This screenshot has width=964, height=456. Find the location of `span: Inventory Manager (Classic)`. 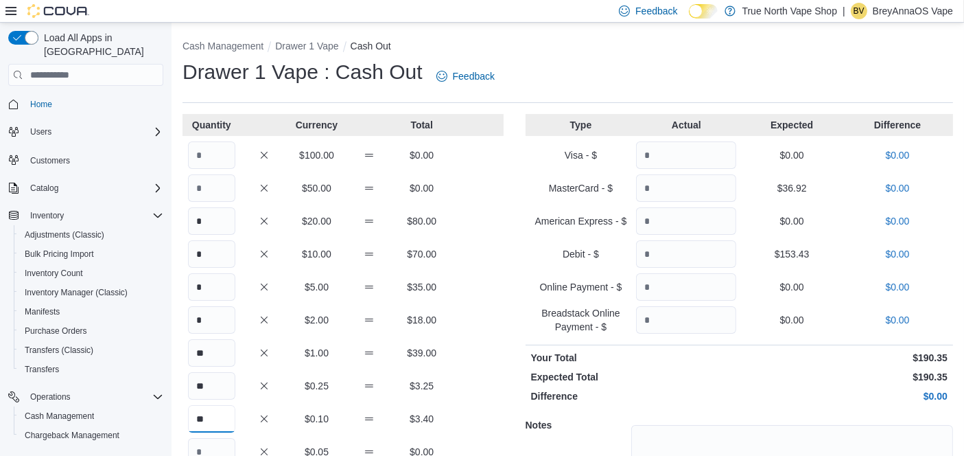

span: Inventory Manager (Classic) is located at coordinates (91, 292).